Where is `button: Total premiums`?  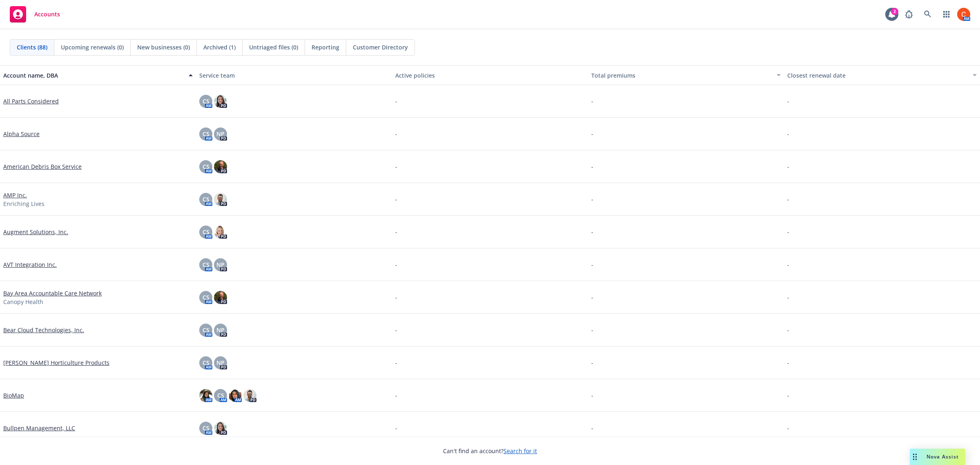
button: Total premiums is located at coordinates (686, 75).